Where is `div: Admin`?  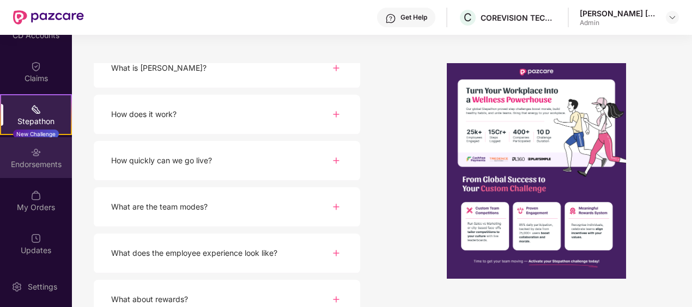
div: Admin is located at coordinates (618, 23).